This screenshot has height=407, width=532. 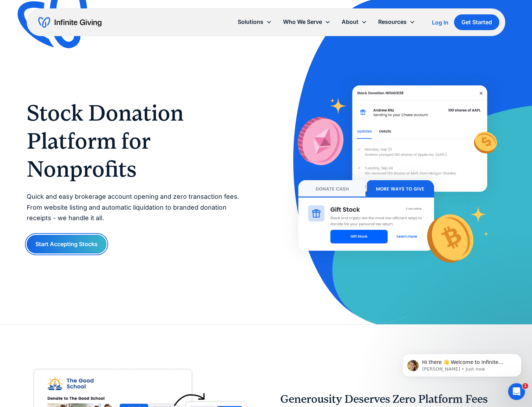 I want to click on img: With Infinite Giving’s stock donation platform, it’s easy for donors to give stock to your nonpro..., so click(x=393, y=176).